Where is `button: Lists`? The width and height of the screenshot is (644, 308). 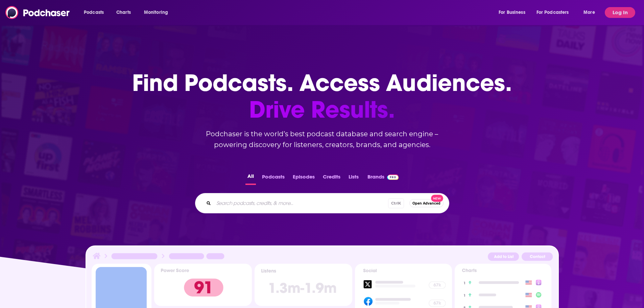
button: Lists is located at coordinates (354, 178).